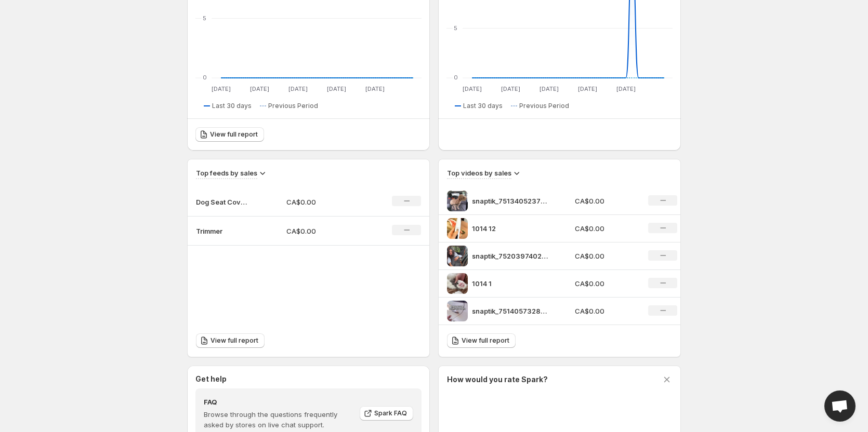  I want to click on h3: Get help, so click(211, 379).